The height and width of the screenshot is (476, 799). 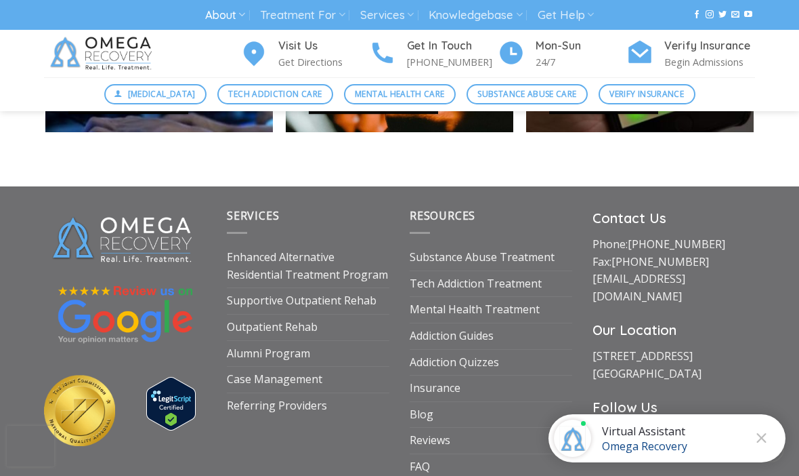 I want to click on img: Verify Approval for www.omegarecovery.org, so click(x=171, y=403).